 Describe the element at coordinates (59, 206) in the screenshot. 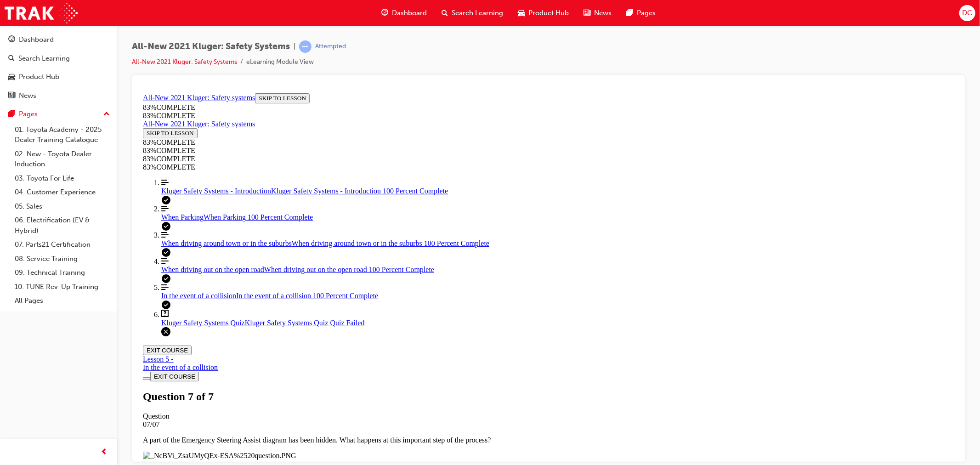

I see `span: In the event of a collision` at that location.